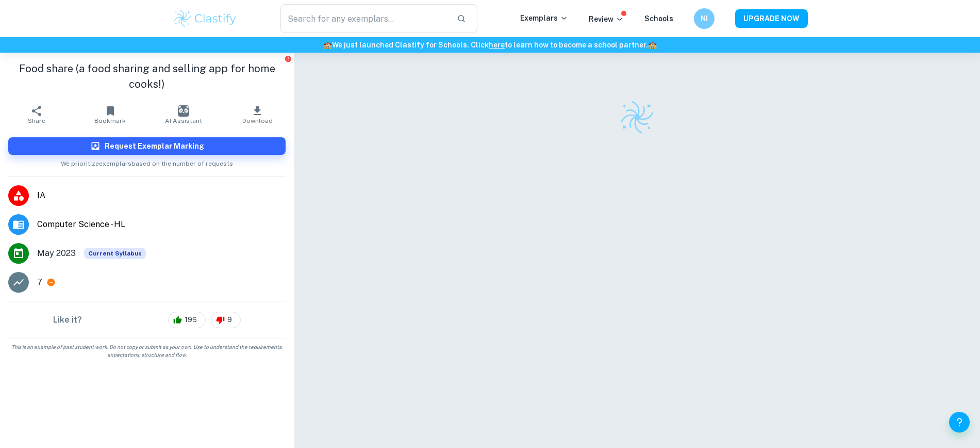  What do you see at coordinates (183, 111) in the screenshot?
I see `img: AI Assistant` at bounding box center [183, 111].